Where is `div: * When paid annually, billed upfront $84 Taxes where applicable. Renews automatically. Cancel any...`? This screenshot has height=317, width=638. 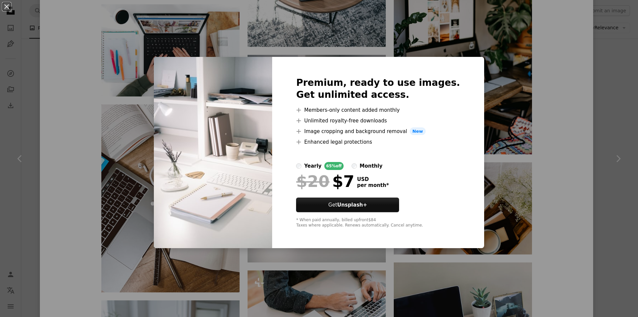 div: * When paid annually, billed upfront $84 Taxes where applicable. Renews automatically. Cancel any... is located at coordinates (378, 223).